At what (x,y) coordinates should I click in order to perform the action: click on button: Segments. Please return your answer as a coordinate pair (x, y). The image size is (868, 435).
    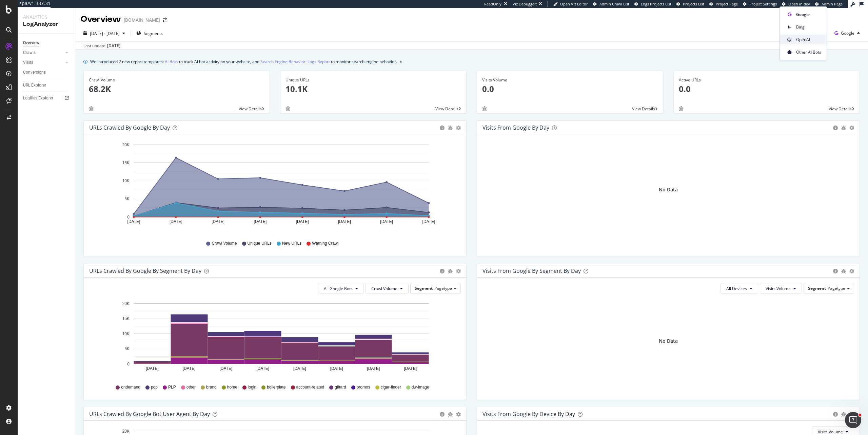
    Looking at the image, I should click on (149, 33).